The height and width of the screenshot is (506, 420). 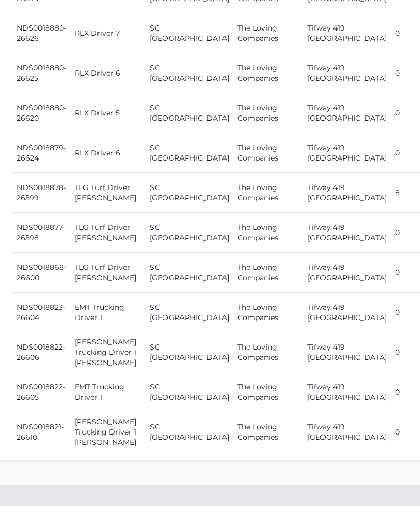 What do you see at coordinates (42, 113) in the screenshot?
I see `td: NDS0018880-26620` at bounding box center [42, 113].